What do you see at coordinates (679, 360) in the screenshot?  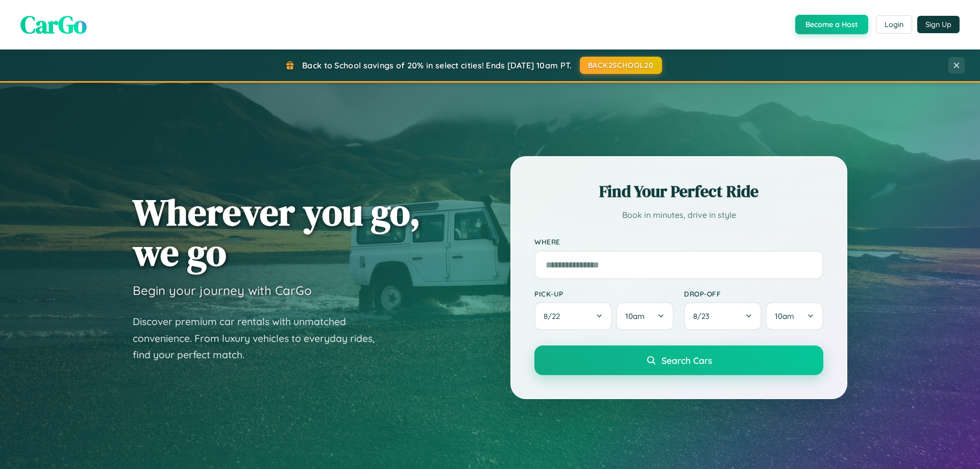 I see `button: Search Cars` at bounding box center [679, 360].